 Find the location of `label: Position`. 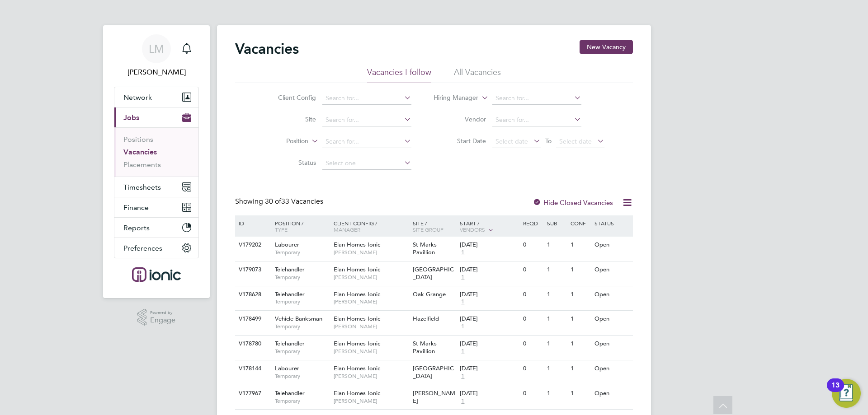

label: Position is located at coordinates (282, 142).